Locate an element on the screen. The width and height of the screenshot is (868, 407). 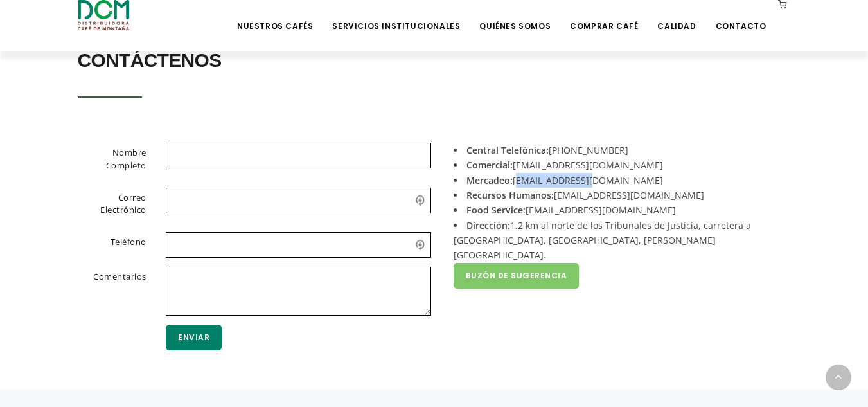
button: Enviar is located at coordinates (193, 338).